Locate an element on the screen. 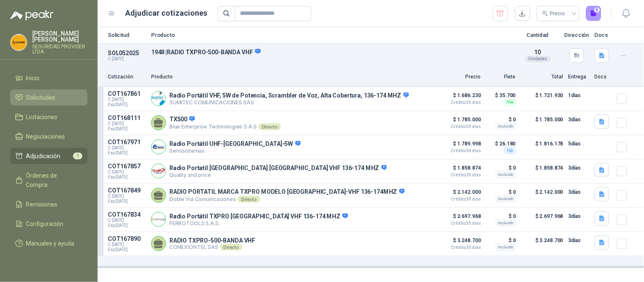  p: $ 1.858.874 is located at coordinates (460, 170).